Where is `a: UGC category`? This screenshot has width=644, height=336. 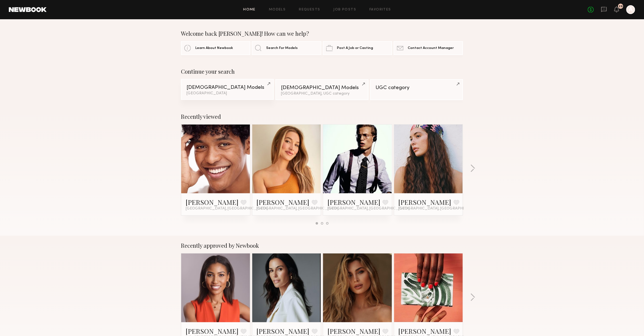
a: UGC category is located at coordinates (417, 89).